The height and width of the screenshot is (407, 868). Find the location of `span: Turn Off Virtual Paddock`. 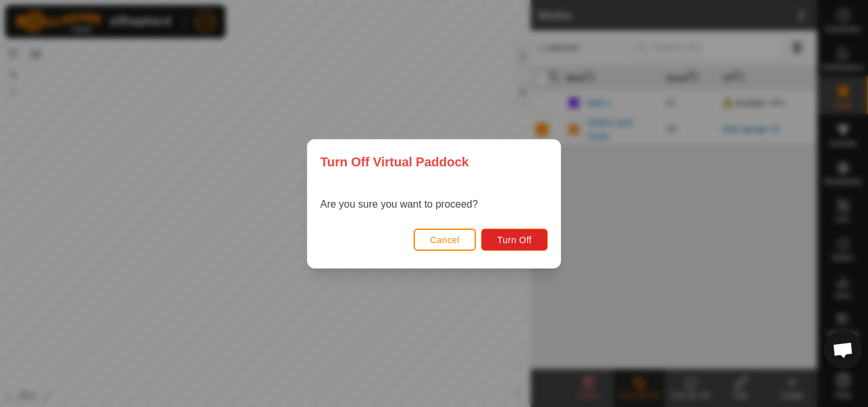

span: Turn Off Virtual Paddock is located at coordinates (395, 162).